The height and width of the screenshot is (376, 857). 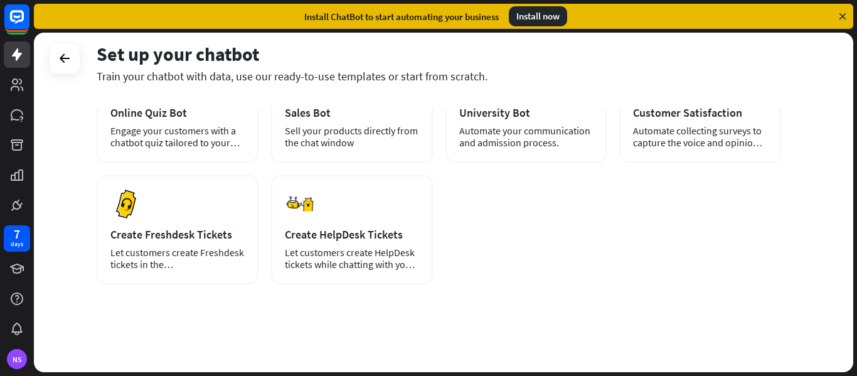 What do you see at coordinates (700, 137) in the screenshot?
I see `div: Automate collecting surveys to capture the voice and opinions of your customers.` at bounding box center [700, 137].